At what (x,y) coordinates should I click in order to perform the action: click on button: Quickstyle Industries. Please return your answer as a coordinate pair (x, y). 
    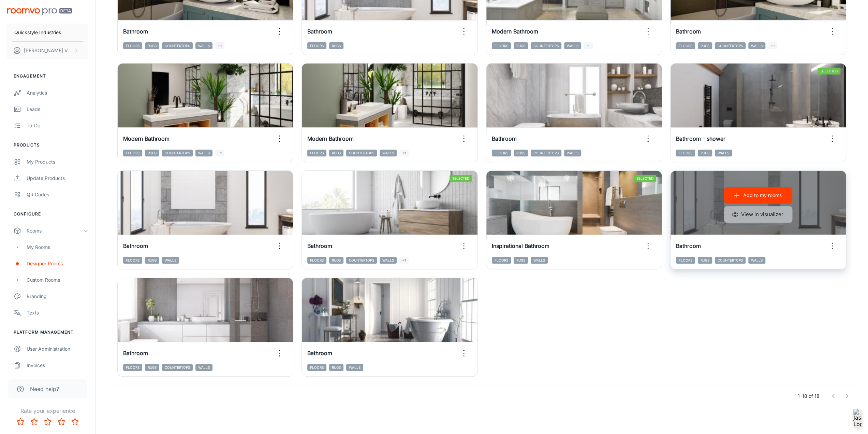
    Looking at the image, I should click on (48, 33).